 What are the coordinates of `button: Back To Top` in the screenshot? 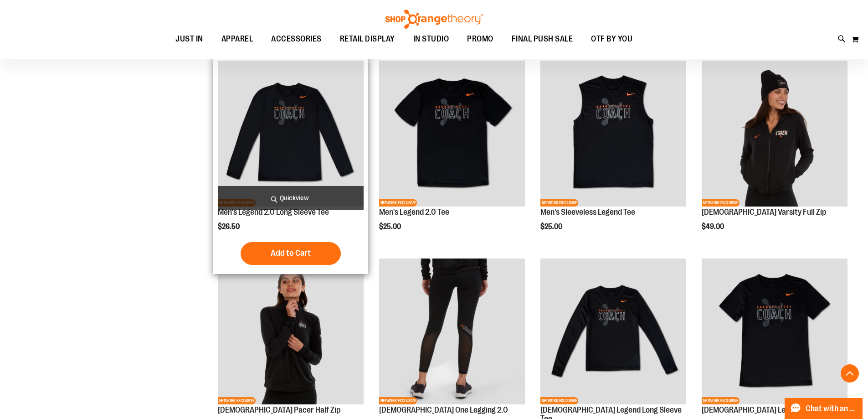 It's located at (850, 373).